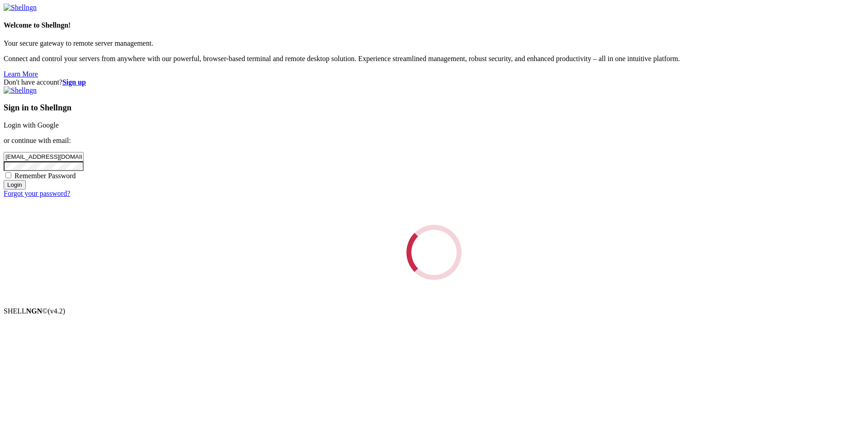  What do you see at coordinates (21, 74) in the screenshot?
I see `a: Learn More` at bounding box center [21, 74].